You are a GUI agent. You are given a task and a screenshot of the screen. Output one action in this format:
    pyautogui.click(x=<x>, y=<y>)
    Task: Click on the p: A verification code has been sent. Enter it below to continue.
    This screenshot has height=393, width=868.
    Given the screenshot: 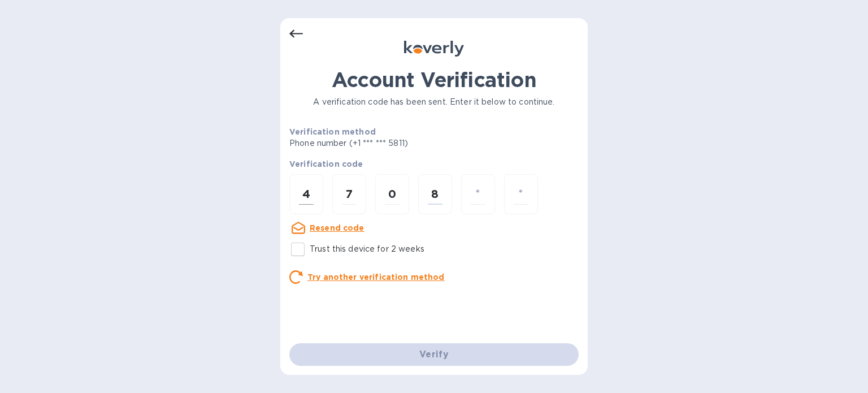 What is the action you would take?
    pyautogui.click(x=434, y=102)
    